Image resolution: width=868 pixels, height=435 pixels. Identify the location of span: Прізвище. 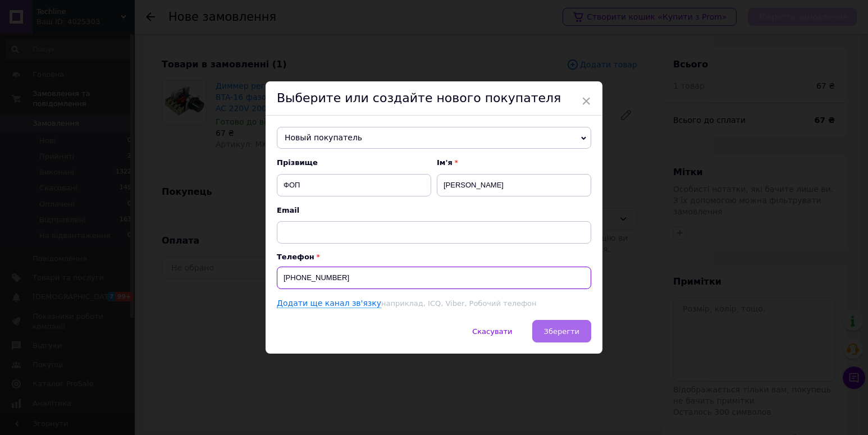
(354, 162).